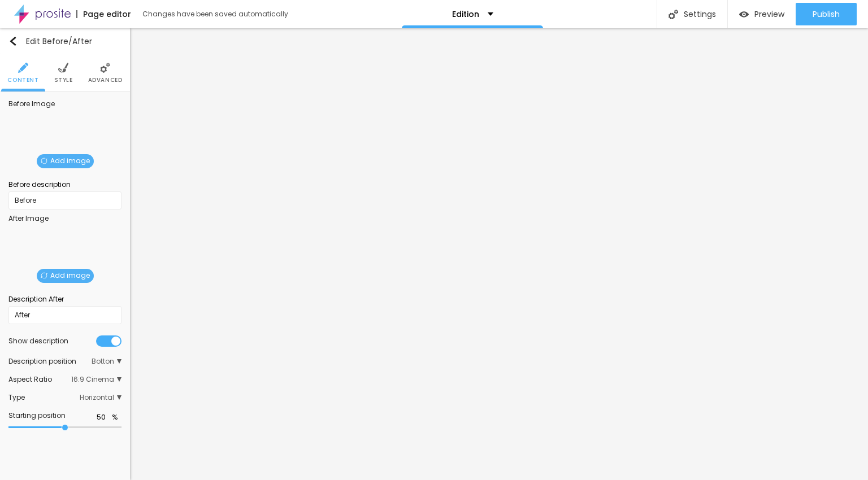 This screenshot has width=868, height=480. Describe the element at coordinates (50, 362) in the screenshot. I see `div: Description position` at that location.